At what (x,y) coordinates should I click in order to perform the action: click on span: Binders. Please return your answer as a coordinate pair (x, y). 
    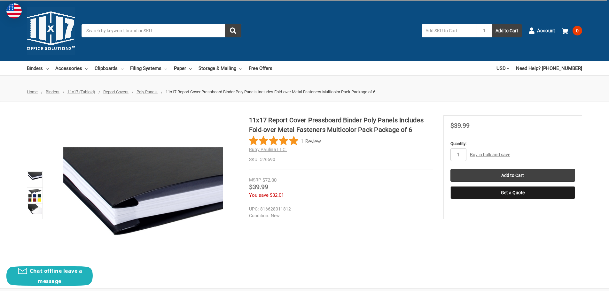
    Looking at the image, I should click on (52, 92).